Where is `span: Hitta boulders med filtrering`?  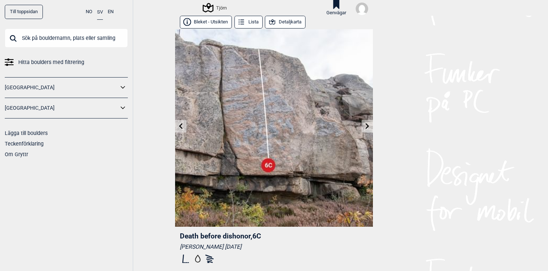
span: Hitta boulders med filtrering is located at coordinates (51, 62).